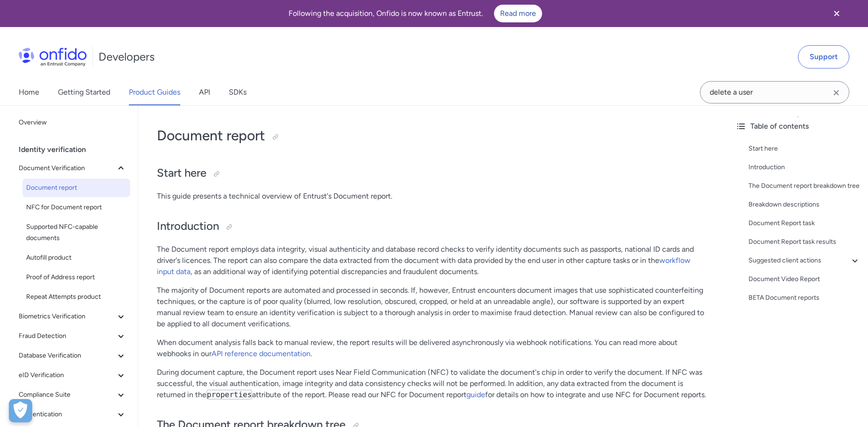 The height and width of the screenshot is (427, 868). I want to click on a: Repeat Attempts product, so click(76, 297).